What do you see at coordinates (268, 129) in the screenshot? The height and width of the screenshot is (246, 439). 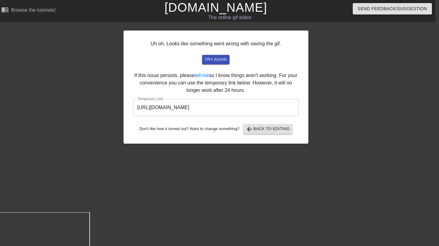 I see `button: Back to Editing` at bounding box center [268, 129].